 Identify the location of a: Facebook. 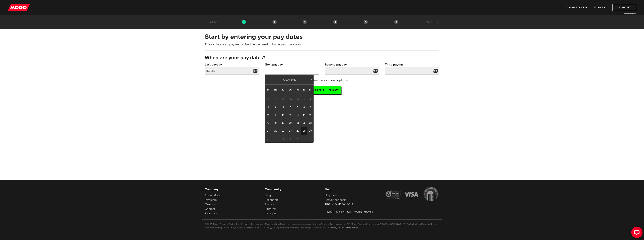
(271, 200).